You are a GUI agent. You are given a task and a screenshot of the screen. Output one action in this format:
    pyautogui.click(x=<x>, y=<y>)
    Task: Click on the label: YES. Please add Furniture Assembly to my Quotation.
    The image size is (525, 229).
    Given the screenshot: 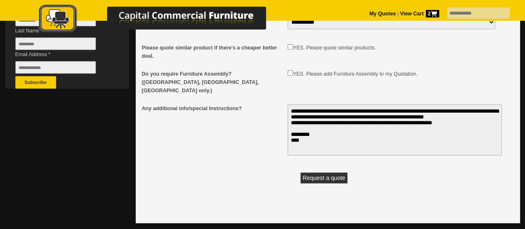 What is the action you would take?
    pyautogui.click(x=355, y=74)
    